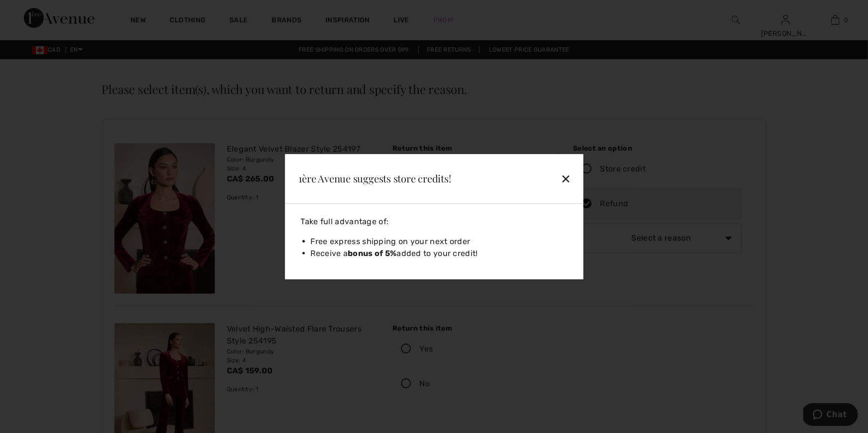 Image resolution: width=868 pixels, height=433 pixels. Describe the element at coordinates (399, 179) in the screenshot. I see `h3: 1ère Avenue suggests store credits!` at that location.